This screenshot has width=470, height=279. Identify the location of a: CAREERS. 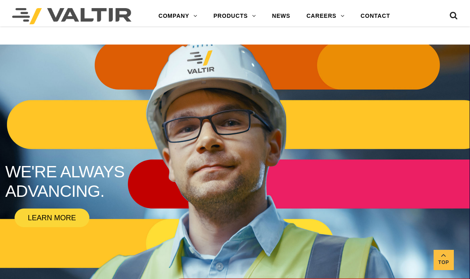
(326, 16).